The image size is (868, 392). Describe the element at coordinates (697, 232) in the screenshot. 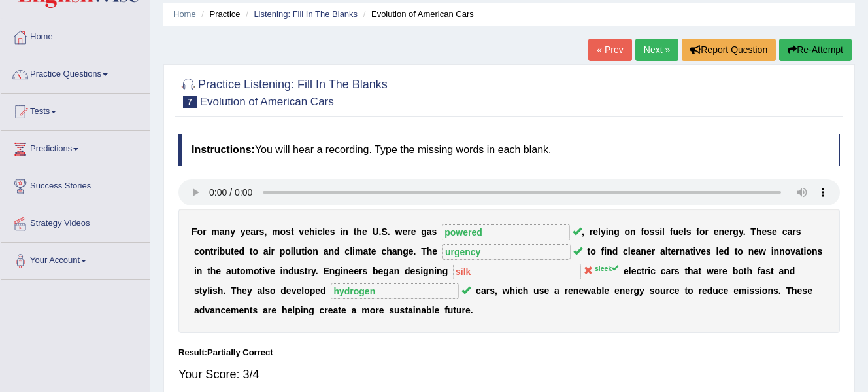

I see `b: f` at that location.